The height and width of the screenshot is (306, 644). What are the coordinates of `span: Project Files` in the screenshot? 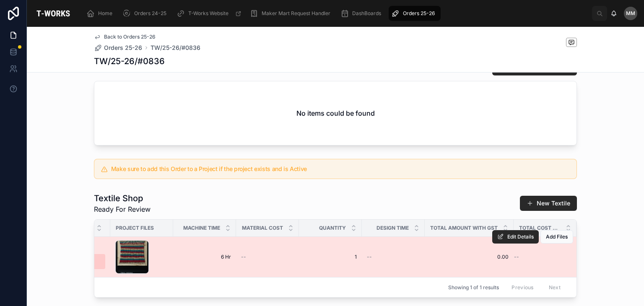 It's located at (134, 228).